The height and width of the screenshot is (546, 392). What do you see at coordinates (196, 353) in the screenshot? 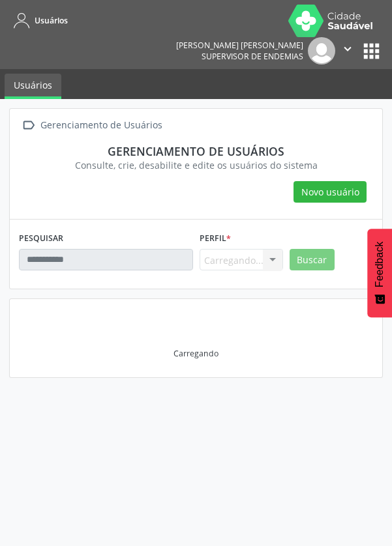
I see `div: Carregando` at bounding box center [196, 353].